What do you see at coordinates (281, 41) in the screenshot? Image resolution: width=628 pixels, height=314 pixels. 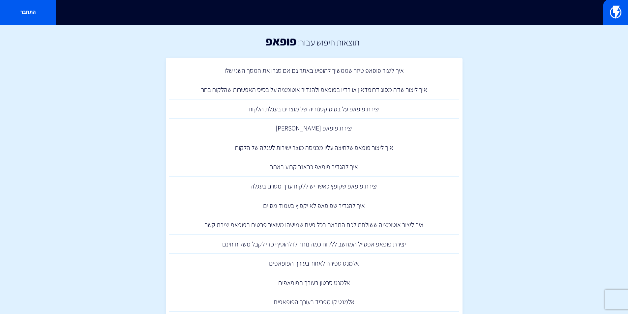 I see `h1: פופאפ` at bounding box center [281, 41].